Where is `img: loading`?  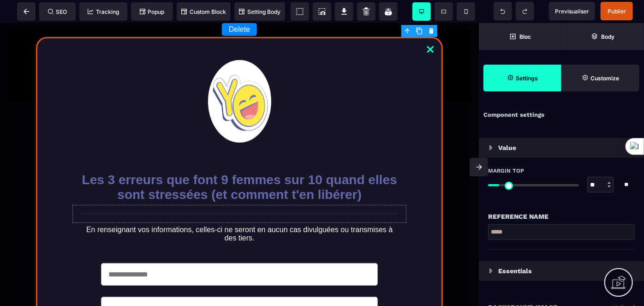
img: loading is located at coordinates (491, 271).